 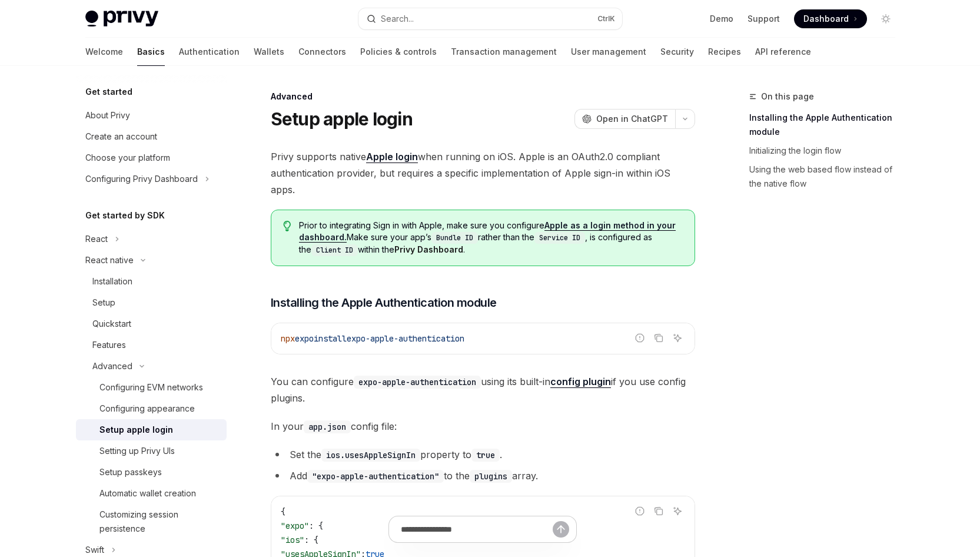 I want to click on a: About Privy, so click(x=151, y=115).